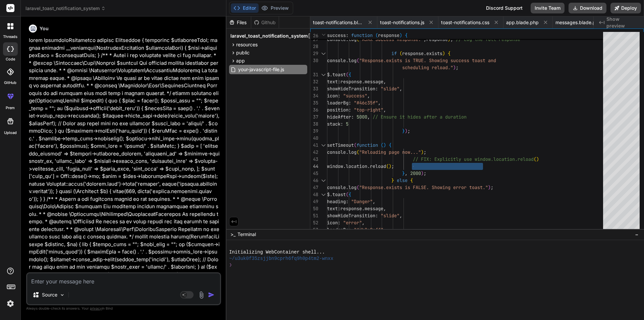 Image resolution: width=644 pixels, height=320 pixels. What do you see at coordinates (247, 44) in the screenshot?
I see `span: resources` at bounding box center [247, 44].